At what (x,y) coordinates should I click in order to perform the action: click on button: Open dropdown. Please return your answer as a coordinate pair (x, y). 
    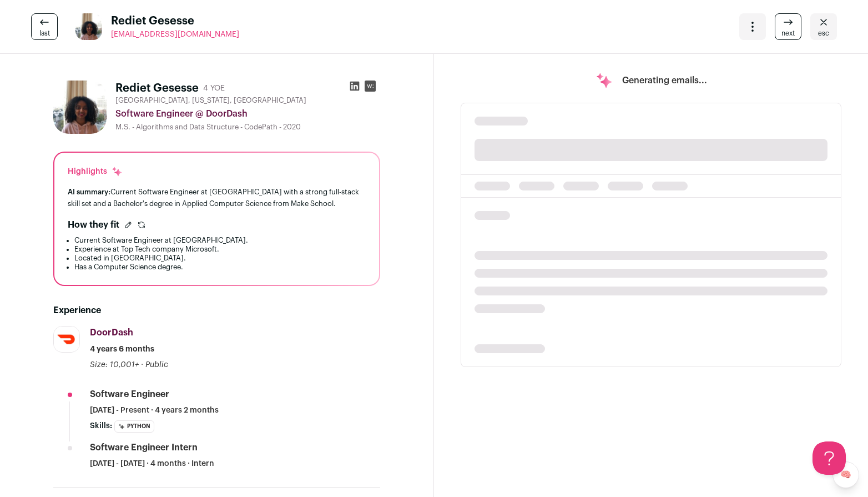
    Looking at the image, I should click on (753, 27).